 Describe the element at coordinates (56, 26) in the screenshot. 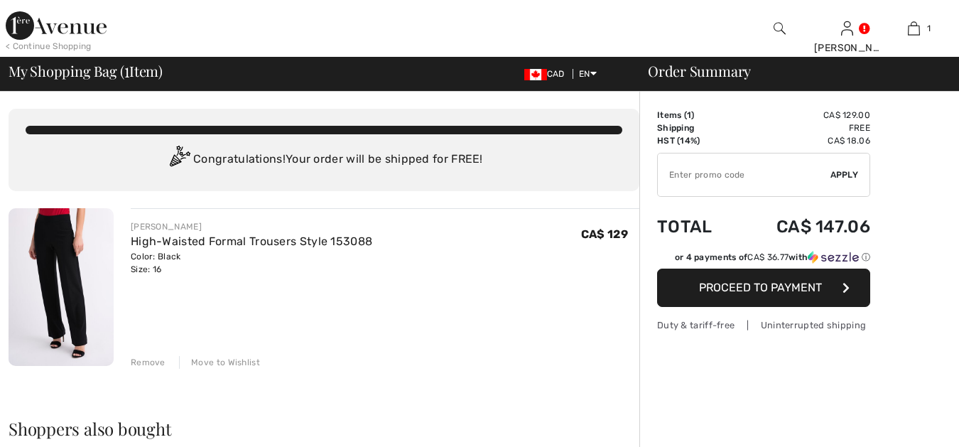

I see `img: 1ère Avenue` at that location.